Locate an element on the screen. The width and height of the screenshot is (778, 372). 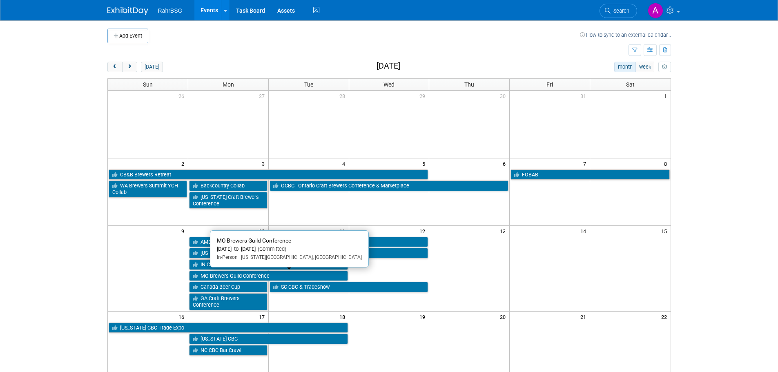
a: FOBAB is located at coordinates (590, 175).